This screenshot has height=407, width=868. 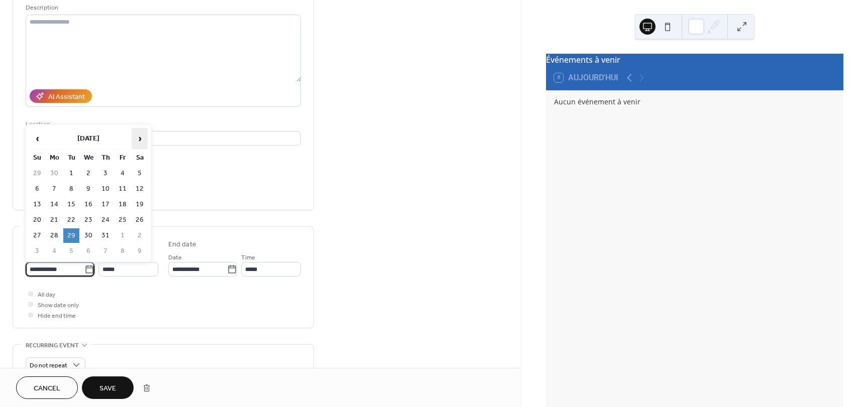 What do you see at coordinates (163, 8) in the screenshot?
I see `div: Description` at bounding box center [163, 8].